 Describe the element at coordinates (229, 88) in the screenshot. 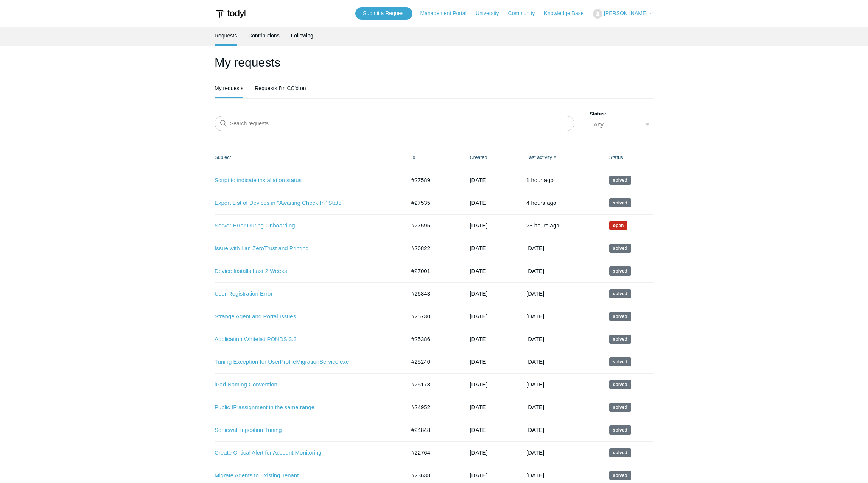

I see `a: My requests` at that location.